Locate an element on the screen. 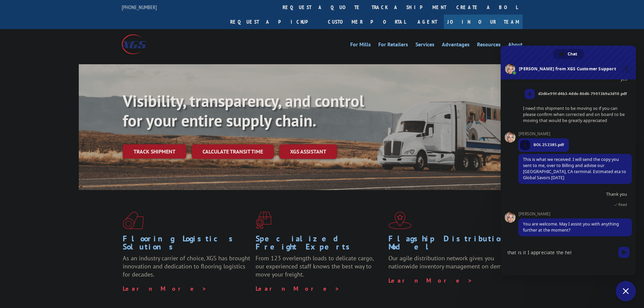 This screenshot has height=308, width=644. h1: Specialized Freight Experts is located at coordinates (319, 245).